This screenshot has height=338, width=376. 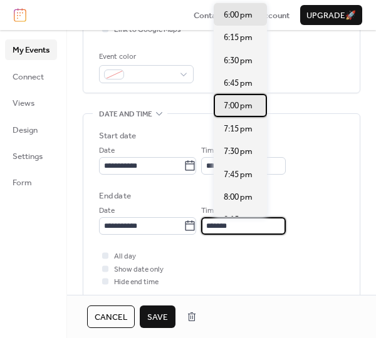 What do you see at coordinates (238, 106) in the screenshot?
I see `span: 7:00 pm` at bounding box center [238, 106].